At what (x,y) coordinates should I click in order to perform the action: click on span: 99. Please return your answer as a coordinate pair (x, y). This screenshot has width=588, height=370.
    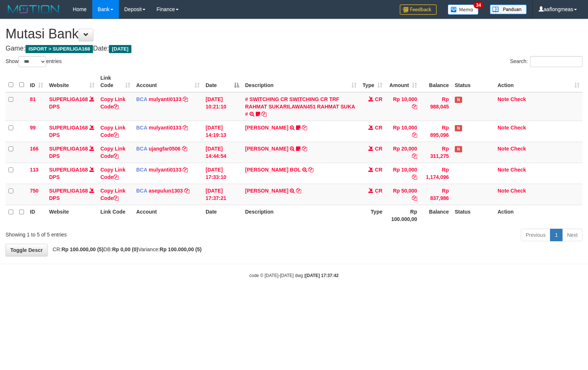
    Looking at the image, I should click on (33, 127).